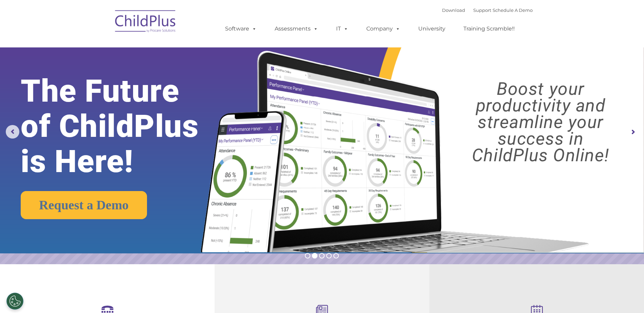 The width and height of the screenshot is (644, 313). What do you see at coordinates (541, 122) in the screenshot?
I see `rs-layer: Boost your productivity and streamline your success in ChildPlus Online!` at bounding box center [541, 122].